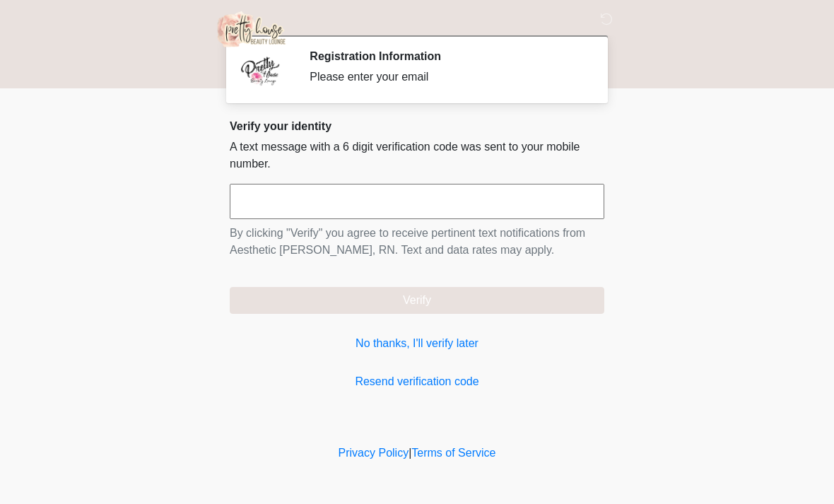 Image resolution: width=834 pixels, height=504 pixels. What do you see at coordinates (417, 343) in the screenshot?
I see `a: No thanks, I'll verify later` at bounding box center [417, 343].